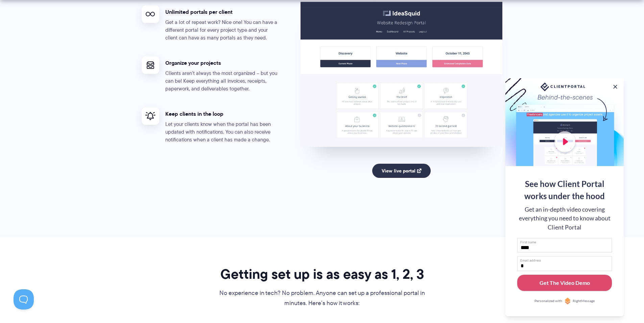 This screenshot has width=644, height=323. Describe the element at coordinates (223, 81) in the screenshot. I see `p: Clients aren't always the most organized – but you can be! Keep everything all invoices, receipts...` at that location.